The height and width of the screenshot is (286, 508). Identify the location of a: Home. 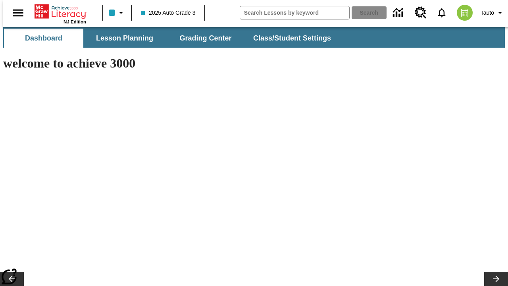
(60, 12).